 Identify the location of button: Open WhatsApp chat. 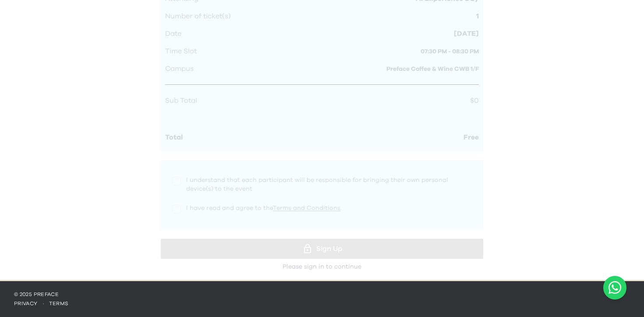
(615, 288).